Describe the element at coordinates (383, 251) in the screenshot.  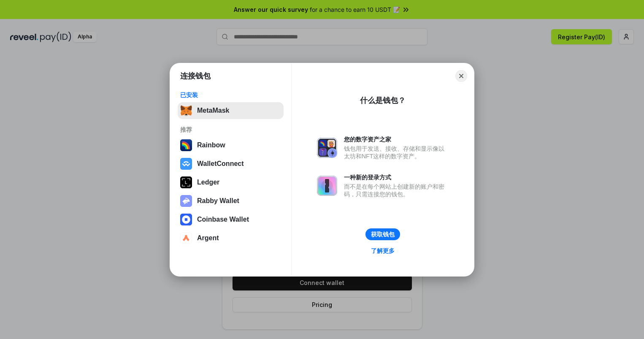
I see `a: 了解更多` at that location.